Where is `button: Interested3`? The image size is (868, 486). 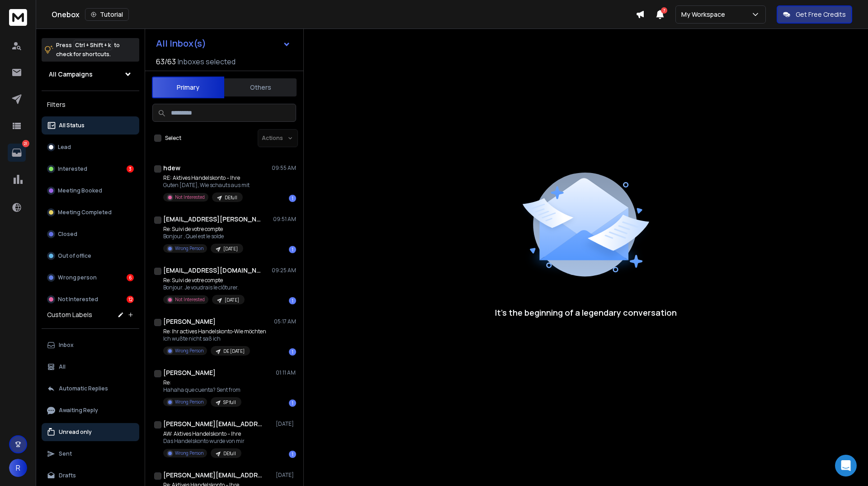 button: Interested3 is located at coordinates (91, 169).